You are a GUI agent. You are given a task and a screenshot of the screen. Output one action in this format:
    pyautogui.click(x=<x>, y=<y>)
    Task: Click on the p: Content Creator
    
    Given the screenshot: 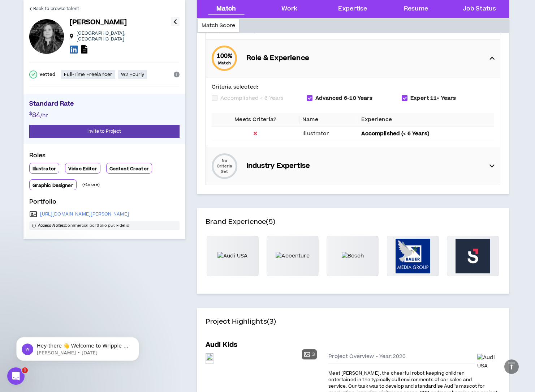 What is the action you would take?
    pyautogui.click(x=129, y=169)
    